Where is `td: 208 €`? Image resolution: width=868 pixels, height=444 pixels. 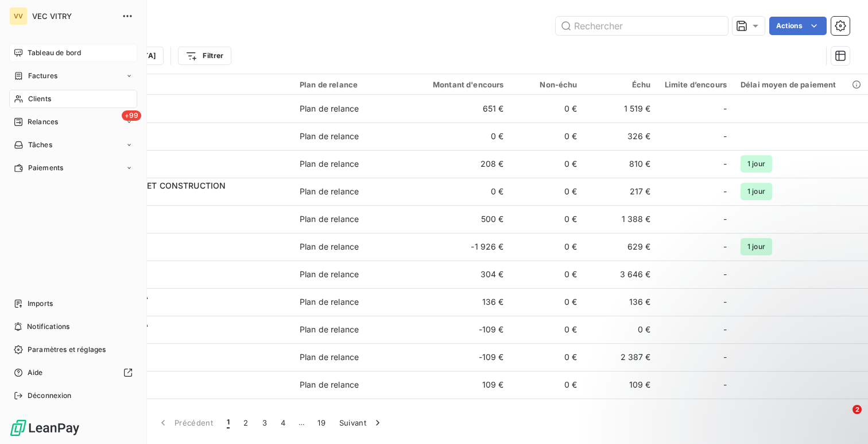 td: 208 € is located at coordinates (462, 164).